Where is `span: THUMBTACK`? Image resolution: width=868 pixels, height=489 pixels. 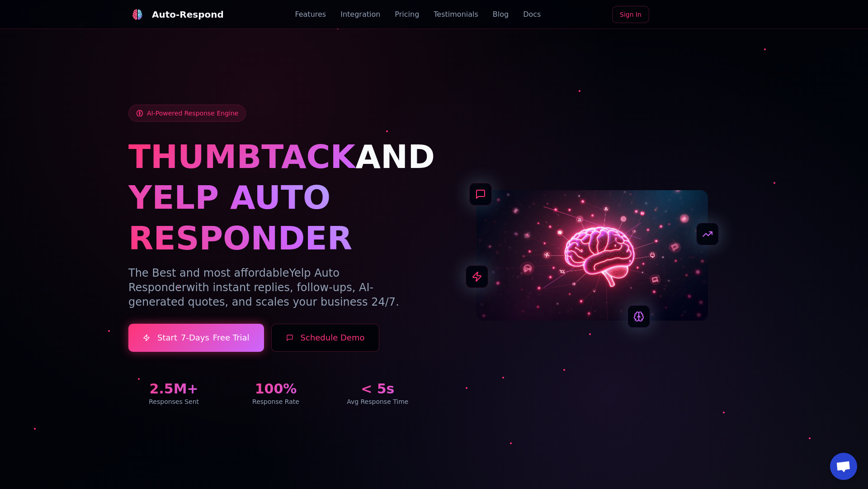 span: THUMBTACK is located at coordinates (242, 157).